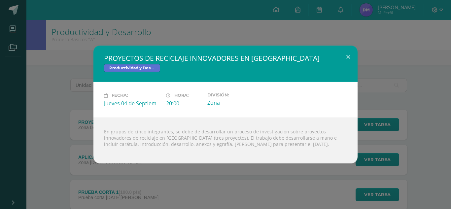  What do you see at coordinates (133, 103) in the screenshot?
I see `div: Jueves 04 de Septiembre` at bounding box center [133, 103].